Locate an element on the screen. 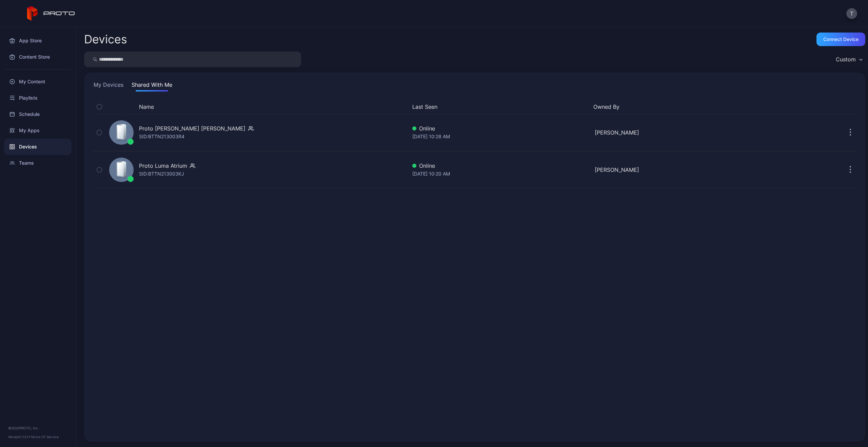 Image resolution: width=868 pixels, height=447 pixels. div: Options is located at coordinates (850, 107).